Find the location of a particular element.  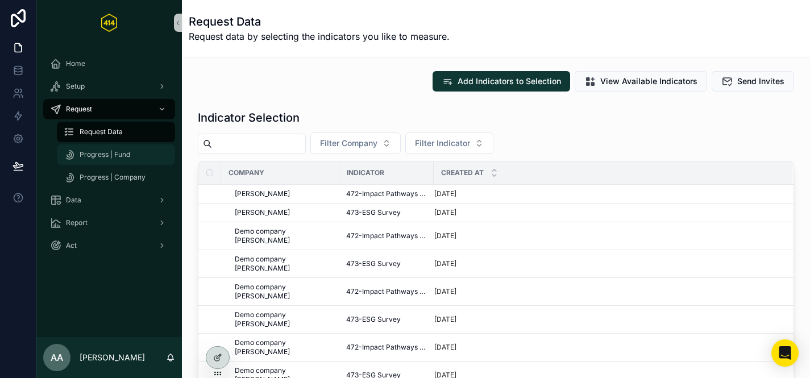

span: Send Invites is located at coordinates (761, 81).